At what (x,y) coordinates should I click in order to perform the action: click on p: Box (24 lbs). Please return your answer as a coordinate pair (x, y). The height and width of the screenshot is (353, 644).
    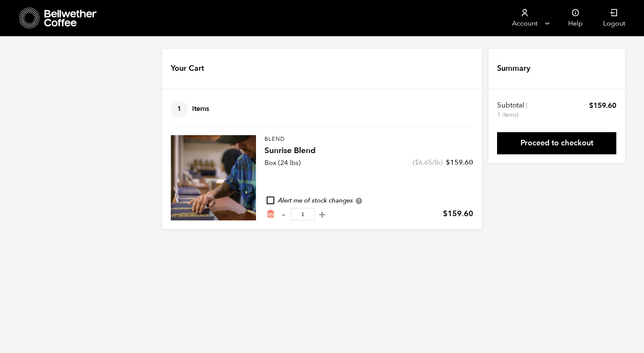
    Looking at the image, I should click on (283, 163).